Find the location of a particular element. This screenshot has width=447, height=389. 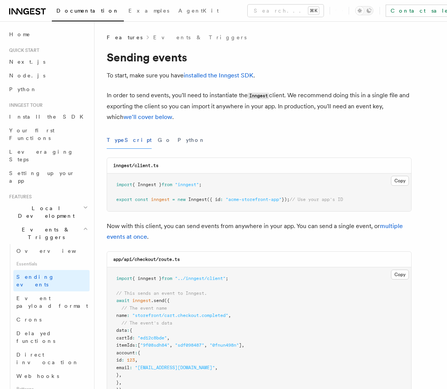

span: ({ id is located at coordinates (214, 199).